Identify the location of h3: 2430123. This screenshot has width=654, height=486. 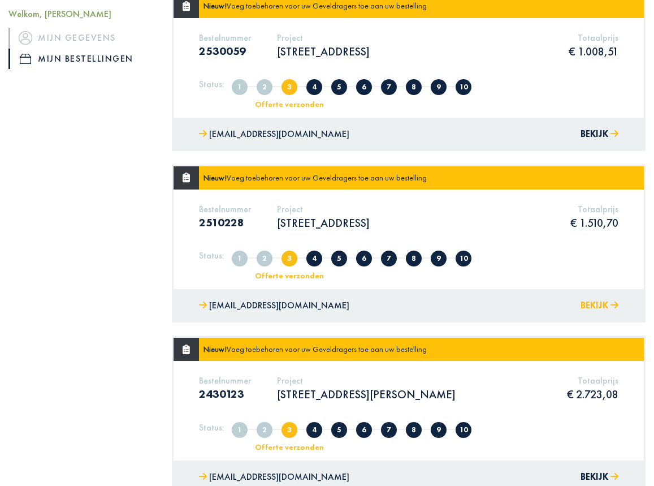
(225, 393).